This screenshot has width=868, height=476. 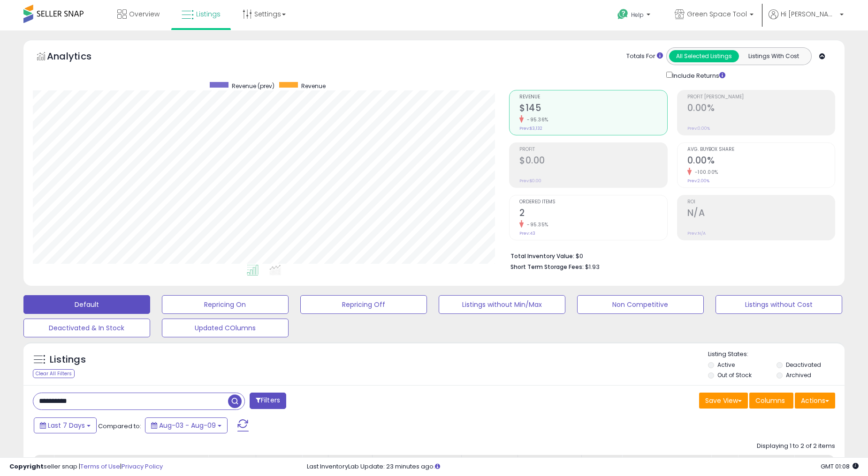 I want to click on h2: $145, so click(x=593, y=109).